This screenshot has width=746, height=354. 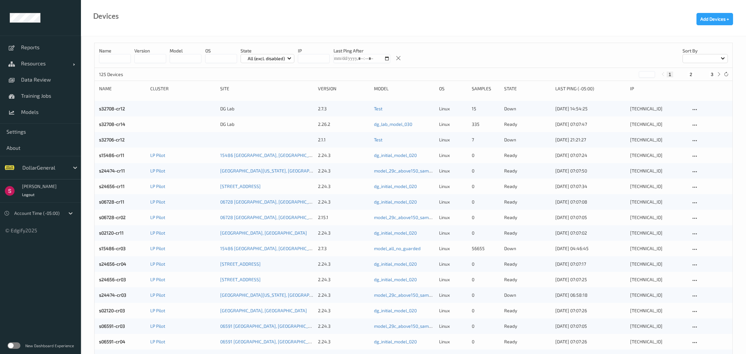 I want to click on div: Last Ping (-05:00), so click(x=591, y=89).